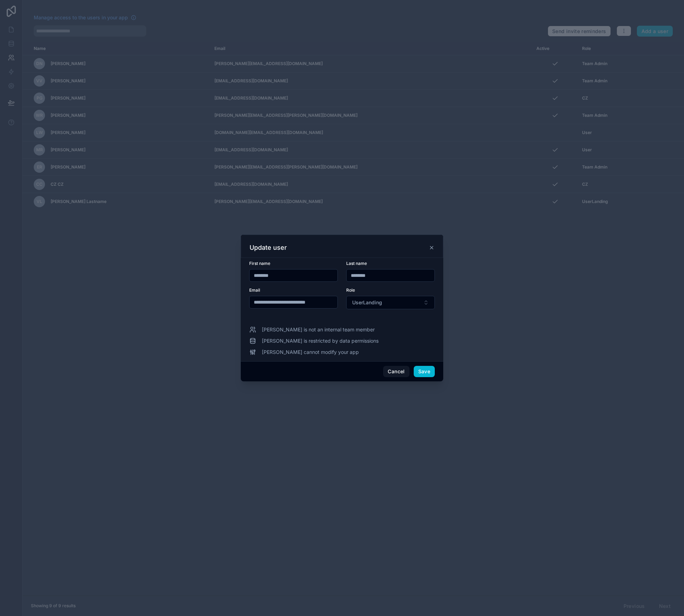 This screenshot has width=684, height=616. What do you see at coordinates (396, 372) in the screenshot?
I see `button: Cancel` at bounding box center [396, 372].